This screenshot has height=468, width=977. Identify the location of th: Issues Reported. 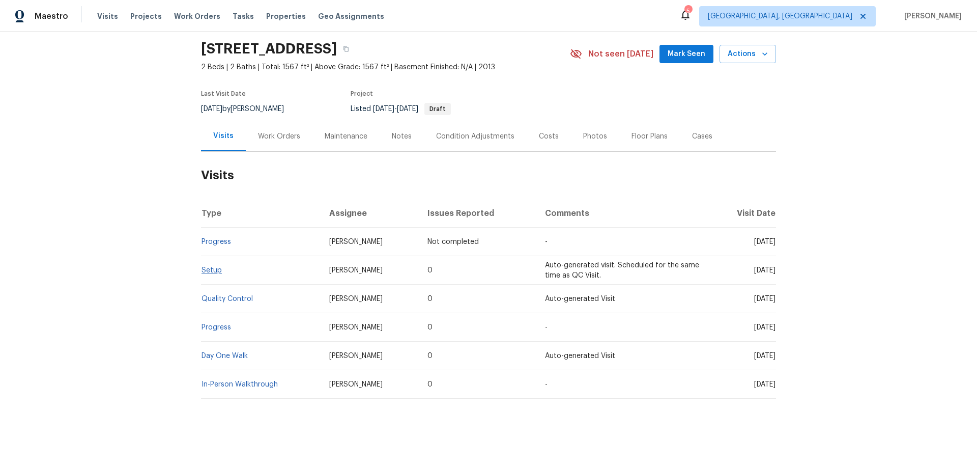
(478, 213).